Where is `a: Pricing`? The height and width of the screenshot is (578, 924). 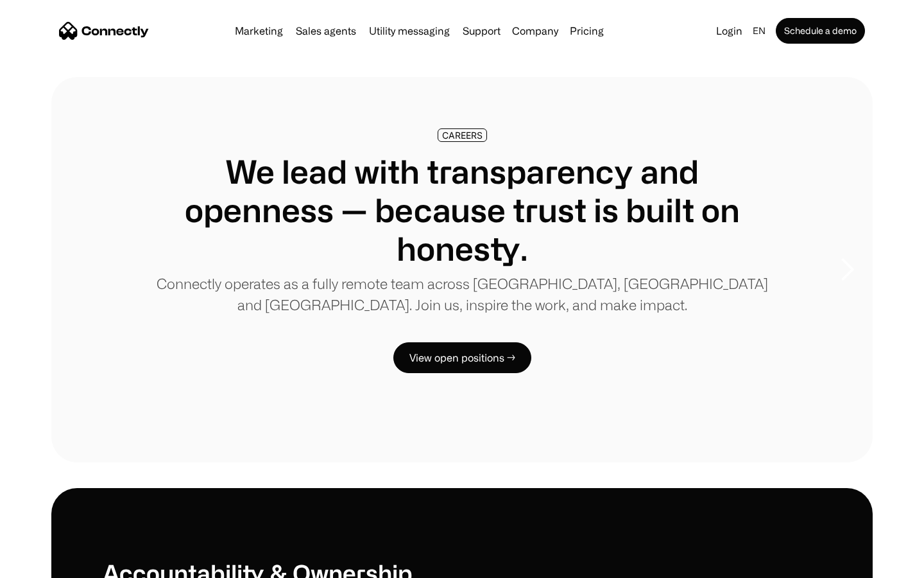 a: Pricing is located at coordinates (586, 31).